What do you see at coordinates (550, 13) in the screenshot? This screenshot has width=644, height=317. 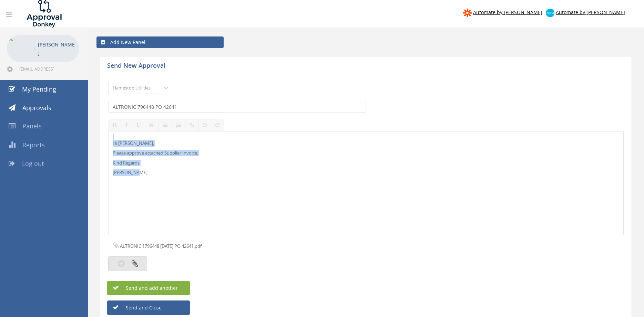 I see `img: xero-logo.png` at bounding box center [550, 13].